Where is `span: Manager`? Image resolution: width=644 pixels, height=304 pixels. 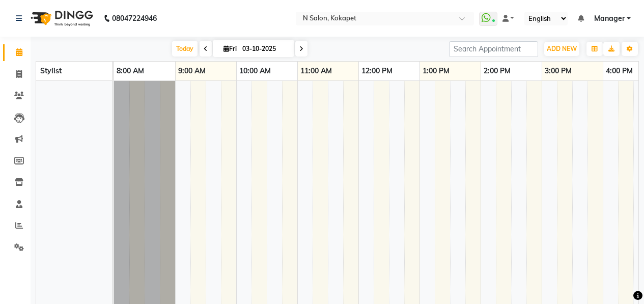 span: Manager is located at coordinates (609, 18).